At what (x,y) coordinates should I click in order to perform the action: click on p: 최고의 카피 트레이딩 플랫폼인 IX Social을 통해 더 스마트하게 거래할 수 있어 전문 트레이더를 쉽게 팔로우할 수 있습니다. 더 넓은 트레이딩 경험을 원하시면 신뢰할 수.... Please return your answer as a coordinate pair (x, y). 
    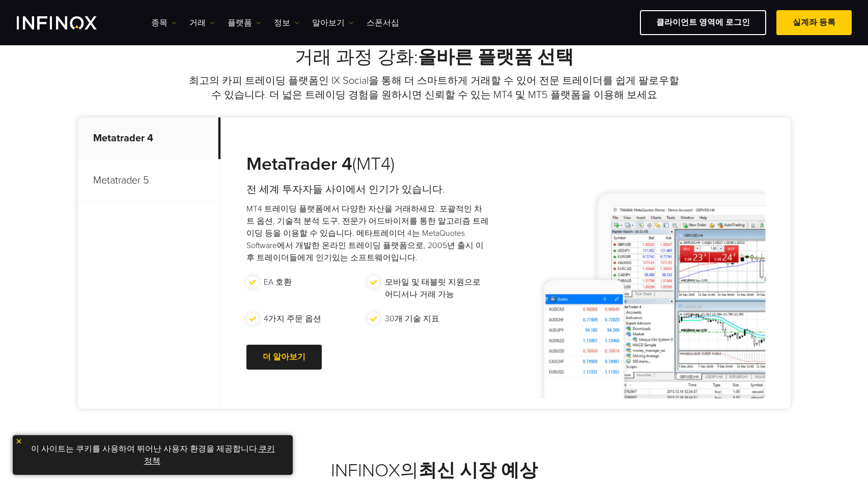
    Looking at the image, I should click on (434, 88).